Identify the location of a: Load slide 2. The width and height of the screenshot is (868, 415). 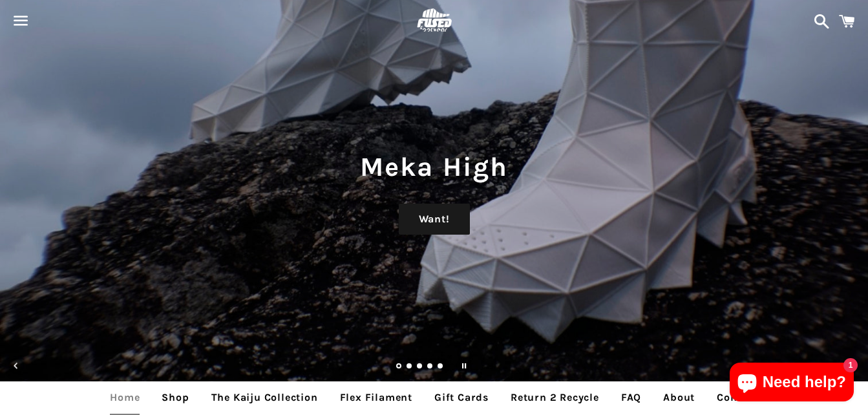
(410, 367).